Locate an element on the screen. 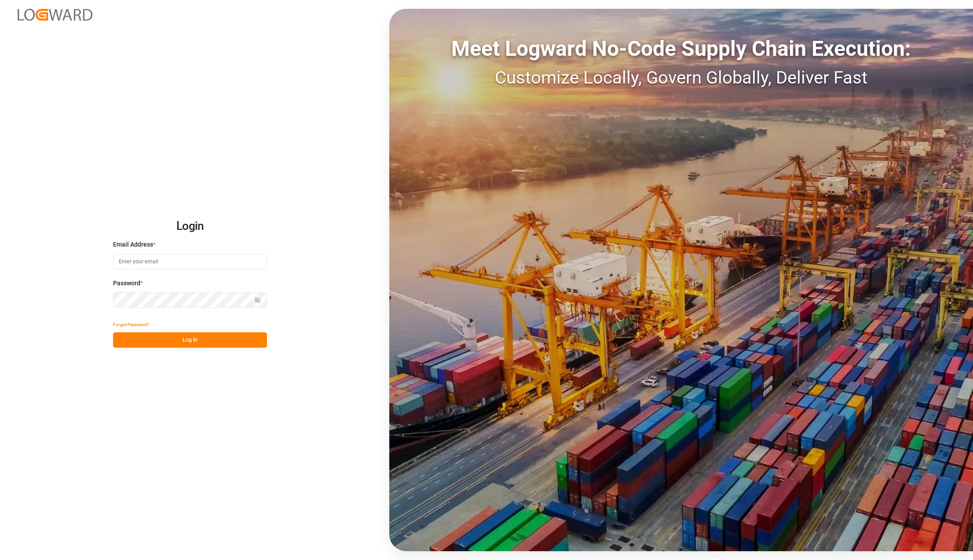  img: Logward_new_orange.png is located at coordinates (55, 14).